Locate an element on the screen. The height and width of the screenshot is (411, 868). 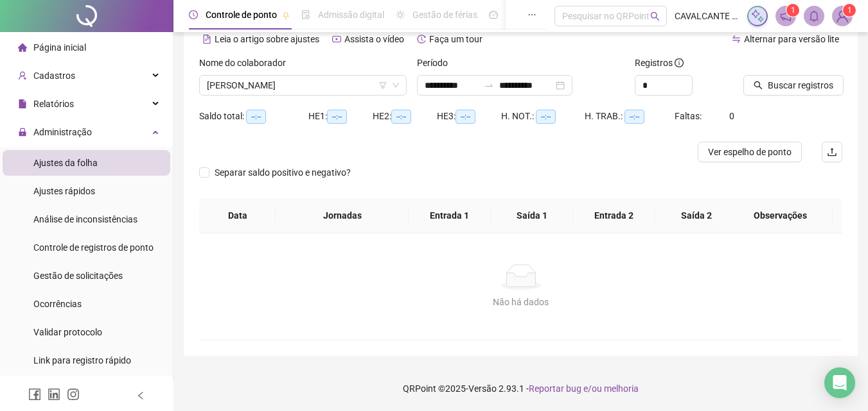
span: down is located at coordinates (395, 85).